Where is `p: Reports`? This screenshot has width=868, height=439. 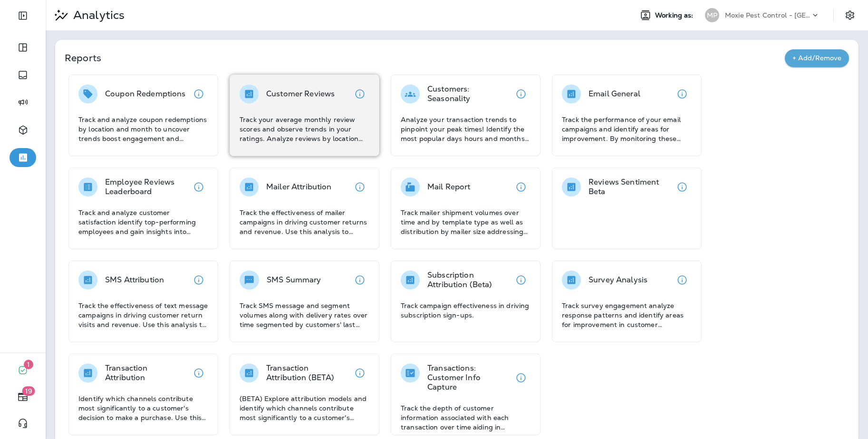 p: Reports is located at coordinates (425, 58).